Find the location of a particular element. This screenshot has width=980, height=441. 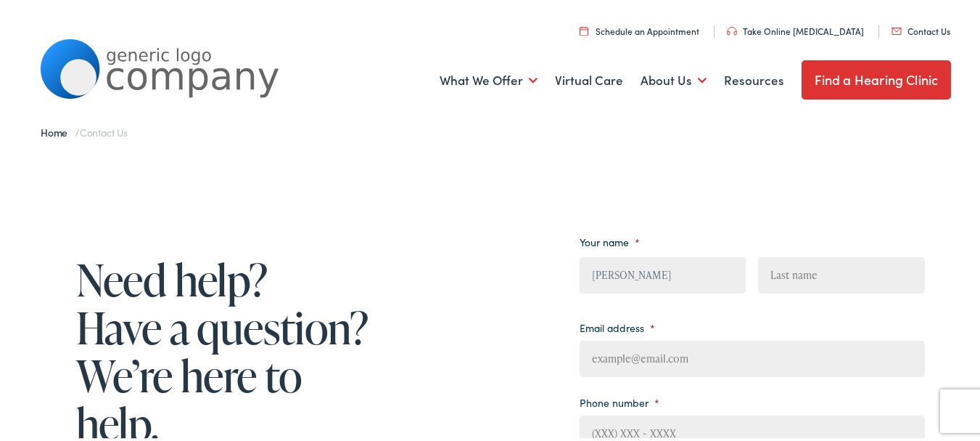

a: About Us is located at coordinates (673, 79).